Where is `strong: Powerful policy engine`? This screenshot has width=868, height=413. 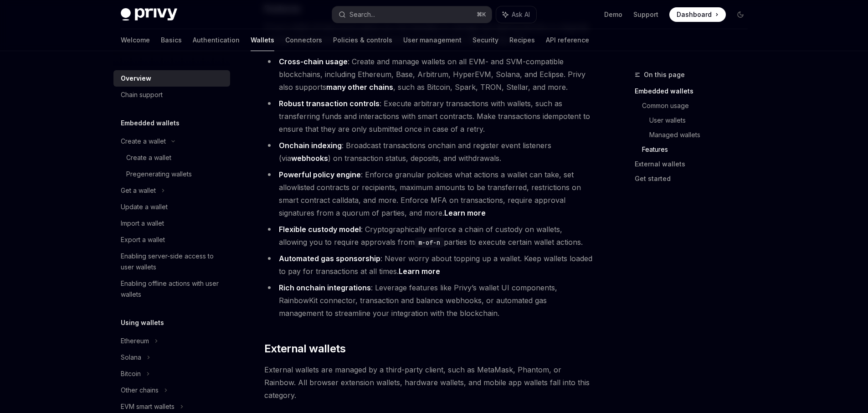
strong: Powerful policy engine is located at coordinates (320, 174).